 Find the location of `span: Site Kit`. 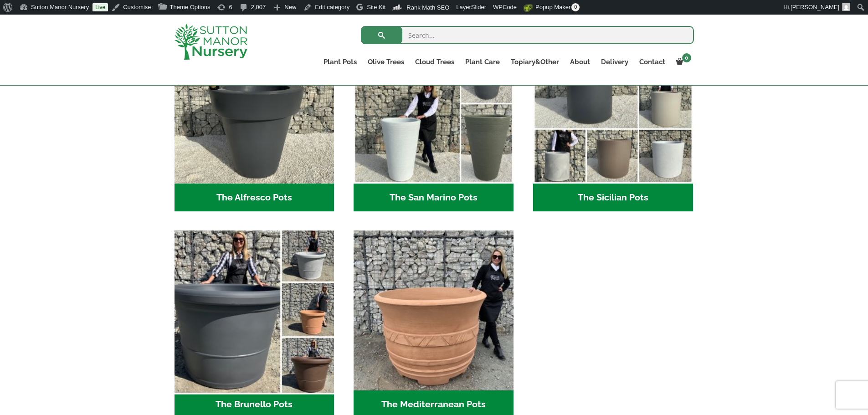

span: Site Kit is located at coordinates (376, 7).